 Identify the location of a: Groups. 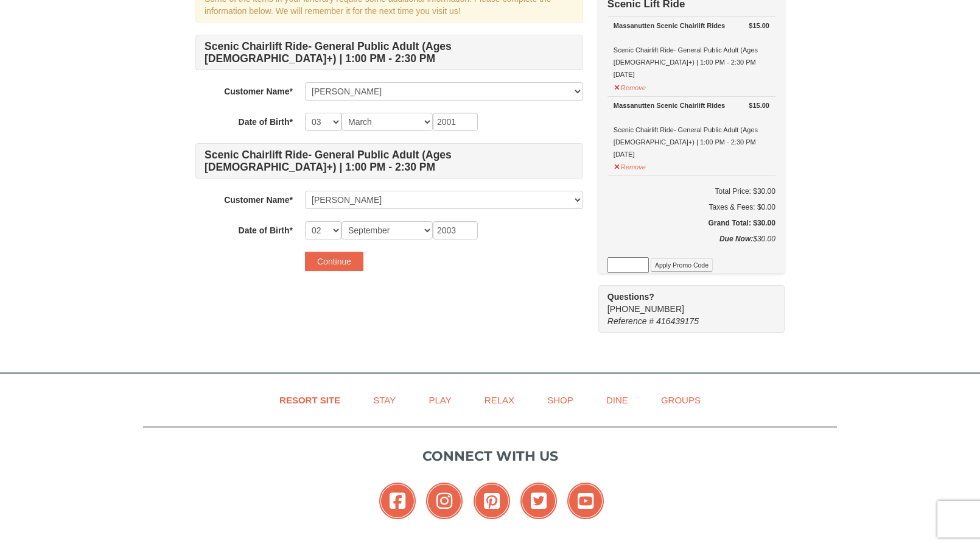
(681, 400).